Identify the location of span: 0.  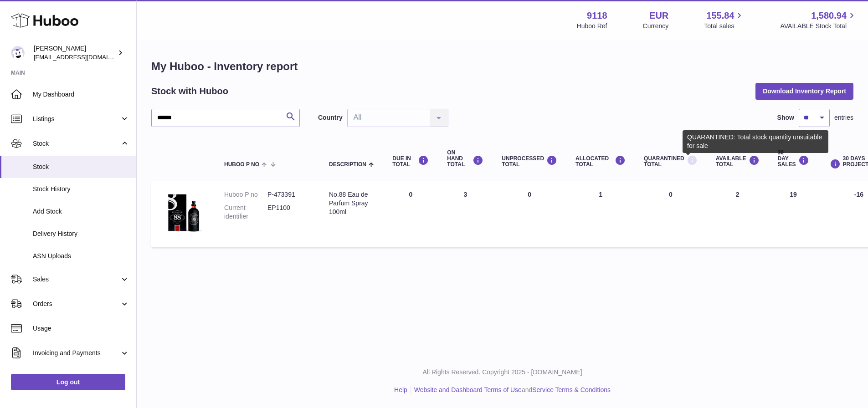
(670, 195).